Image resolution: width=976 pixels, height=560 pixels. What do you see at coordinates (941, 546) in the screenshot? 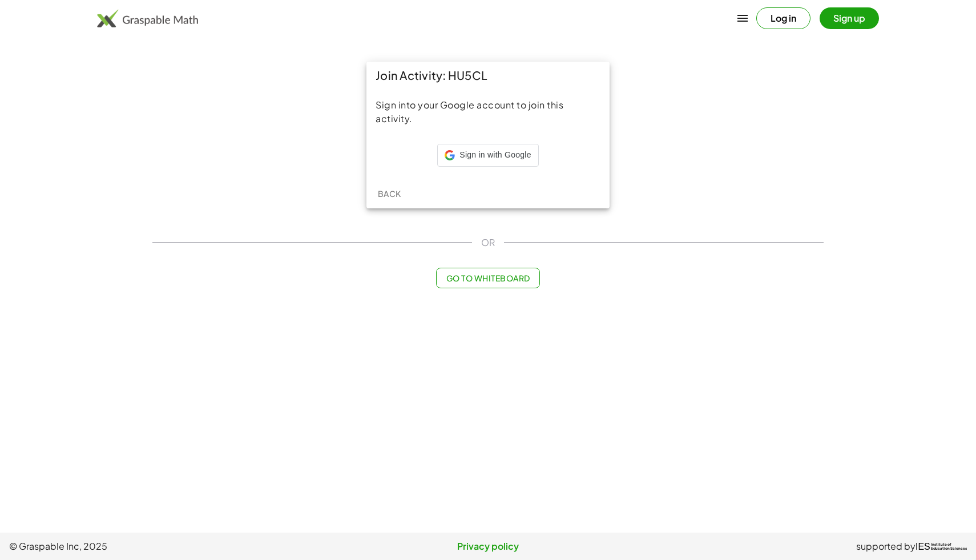
I see `a: IESInstitute ofEducation Sciences` at bounding box center [941, 546].